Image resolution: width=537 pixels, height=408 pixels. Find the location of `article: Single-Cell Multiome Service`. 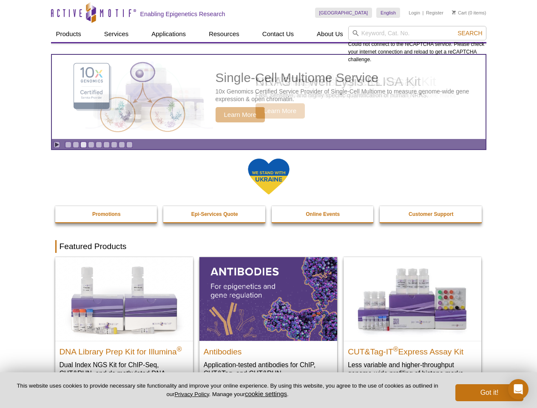

article: Single-Cell Multiome Service is located at coordinates (269, 97).